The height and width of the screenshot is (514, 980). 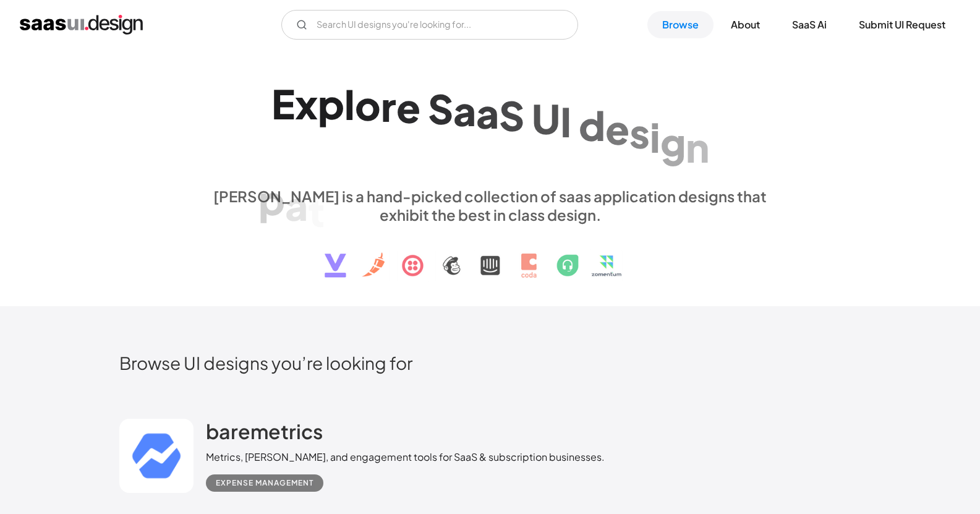 What do you see at coordinates (490, 362) in the screenshot?
I see `h2: Browse UI designs you’re looking for` at bounding box center [490, 362].